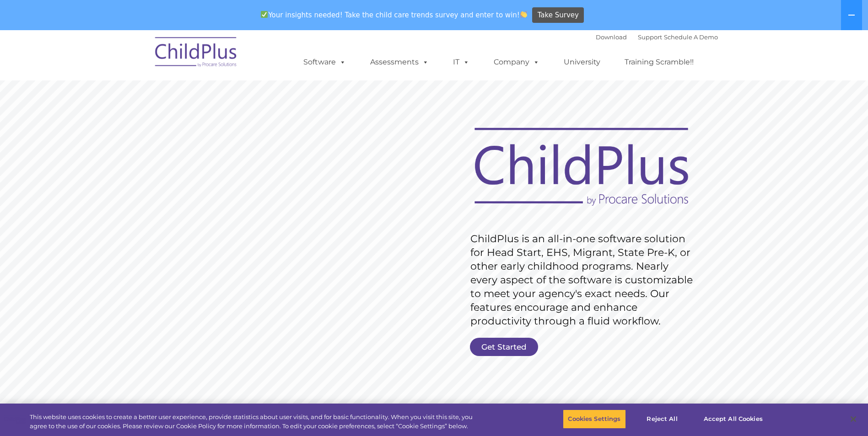  I want to click on button: Cookies Settings, so click(594, 419).